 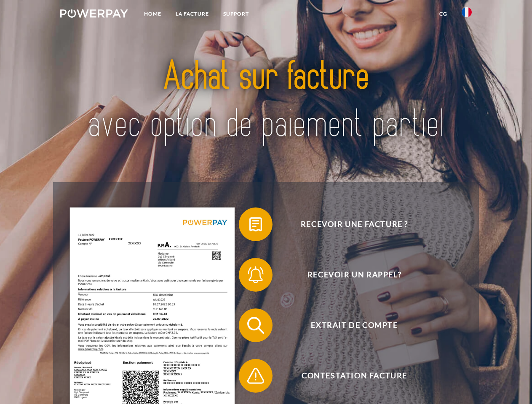 I want to click on img: title-powerpay_fr.svg, so click(x=265, y=101).